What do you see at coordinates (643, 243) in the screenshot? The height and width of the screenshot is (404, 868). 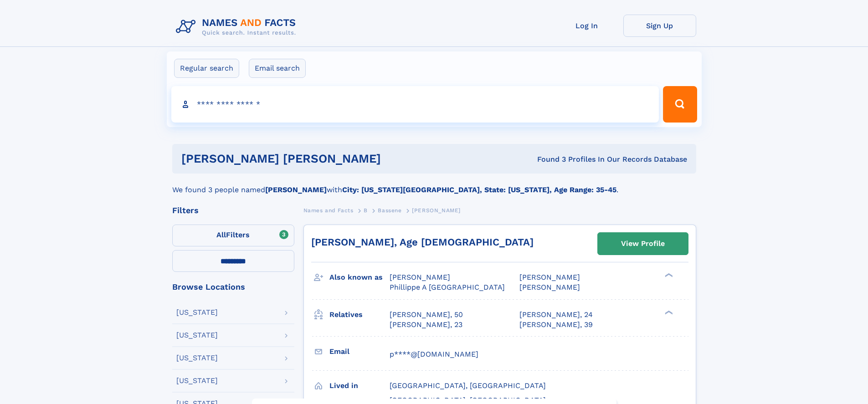 I see `a: View Profile` at bounding box center [643, 243].